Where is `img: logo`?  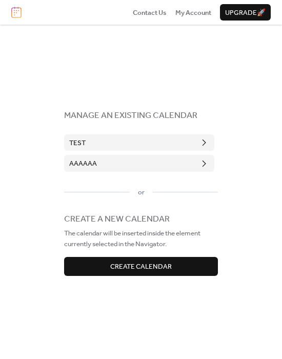 img: logo is located at coordinates (16, 12).